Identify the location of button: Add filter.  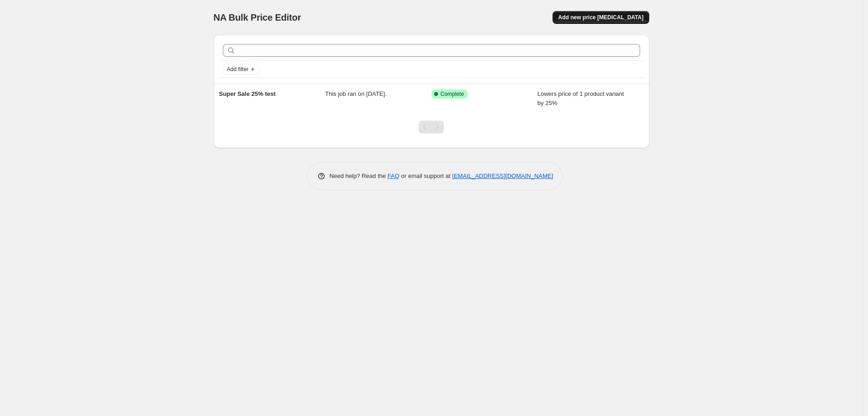
(241, 69).